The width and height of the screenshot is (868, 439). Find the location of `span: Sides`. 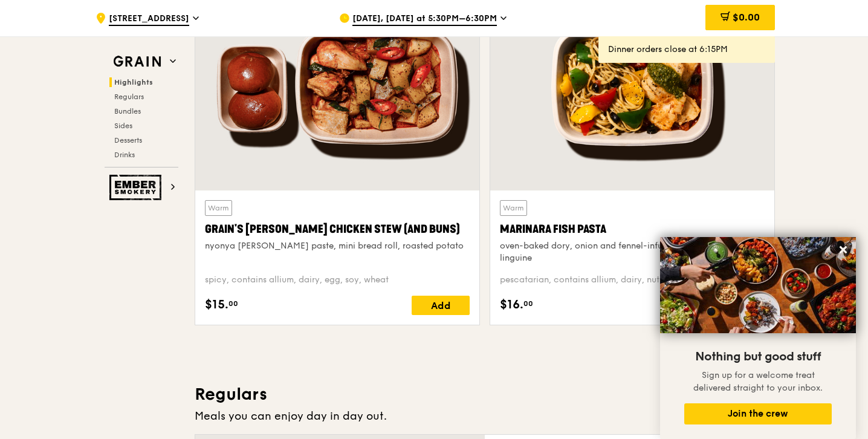

span: Sides is located at coordinates (123, 126).